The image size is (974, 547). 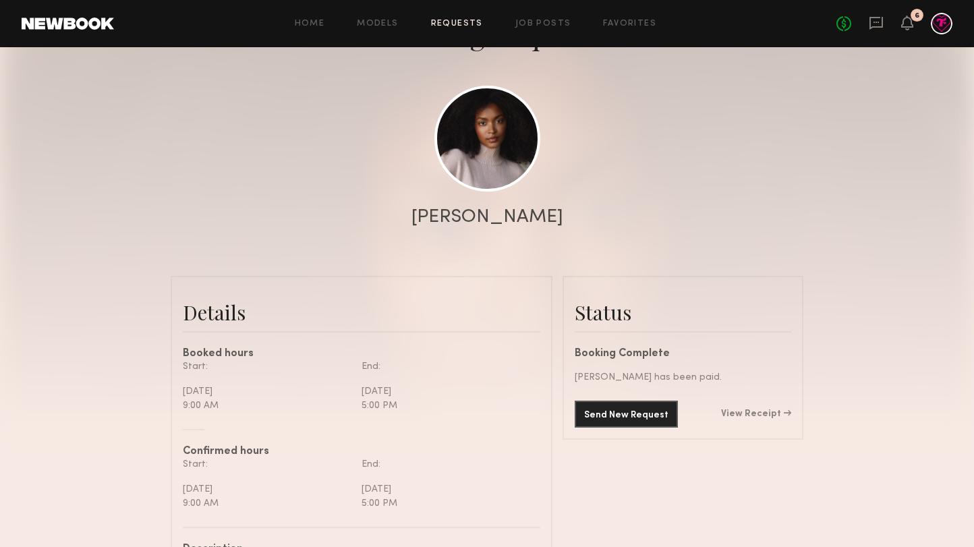 I want to click on div: Details, so click(x=361, y=312).